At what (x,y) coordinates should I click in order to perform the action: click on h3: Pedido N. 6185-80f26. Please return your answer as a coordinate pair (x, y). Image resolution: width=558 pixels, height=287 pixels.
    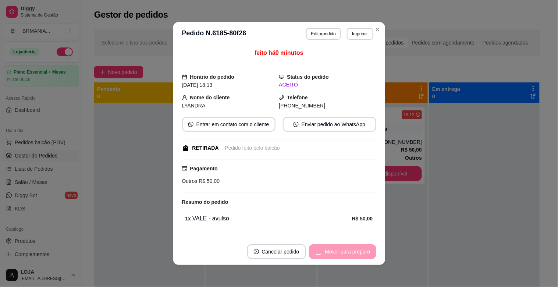
    Looking at the image, I should click on (214, 34).